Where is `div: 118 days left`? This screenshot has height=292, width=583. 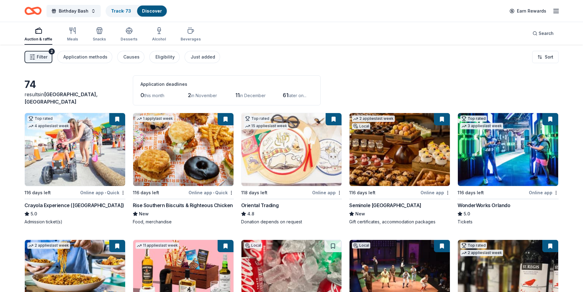
div: 118 days left is located at coordinates (255, 193).